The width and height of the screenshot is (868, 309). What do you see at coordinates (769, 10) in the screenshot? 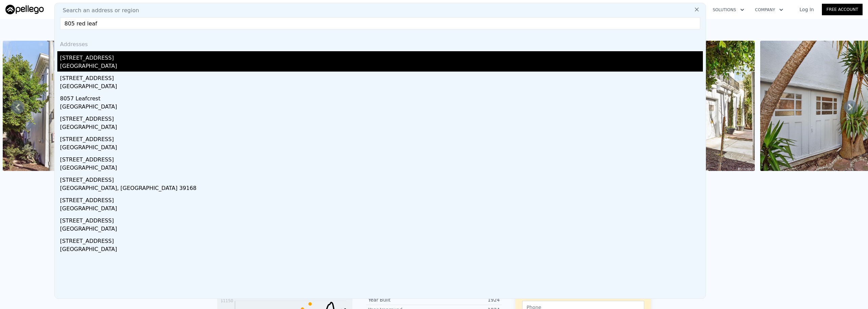
I see `button: Company` at bounding box center [769, 10].